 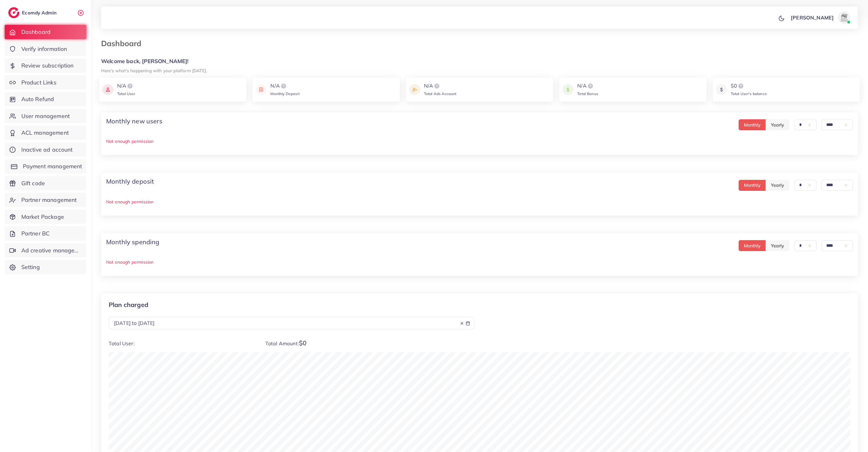 I want to click on a: Inactive ad account, so click(x=45, y=150).